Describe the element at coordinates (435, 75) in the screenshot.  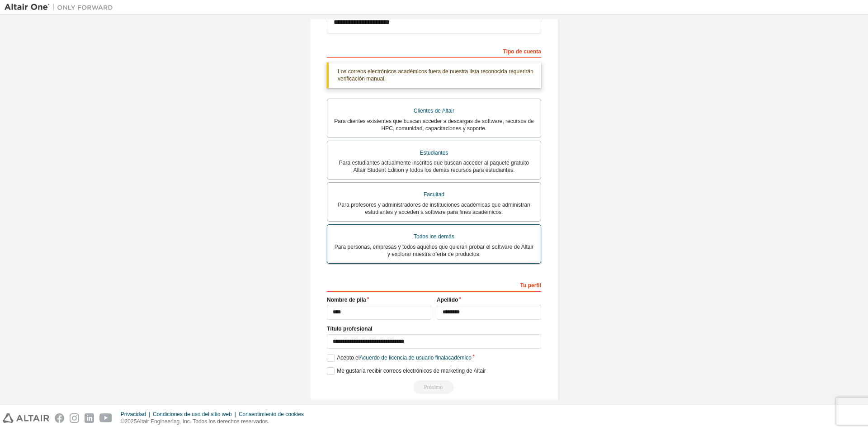
I see `font: Los correos electrónicos académicos fuera de nuestra lista reconocida requerirán verificación man...` at that location.